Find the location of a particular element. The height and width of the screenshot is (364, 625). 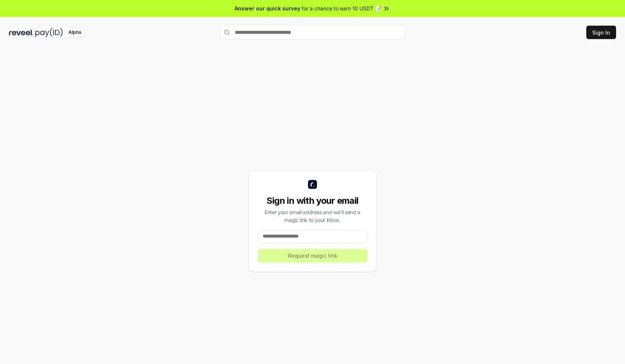

span: Answer our quick survey is located at coordinates (267, 8).